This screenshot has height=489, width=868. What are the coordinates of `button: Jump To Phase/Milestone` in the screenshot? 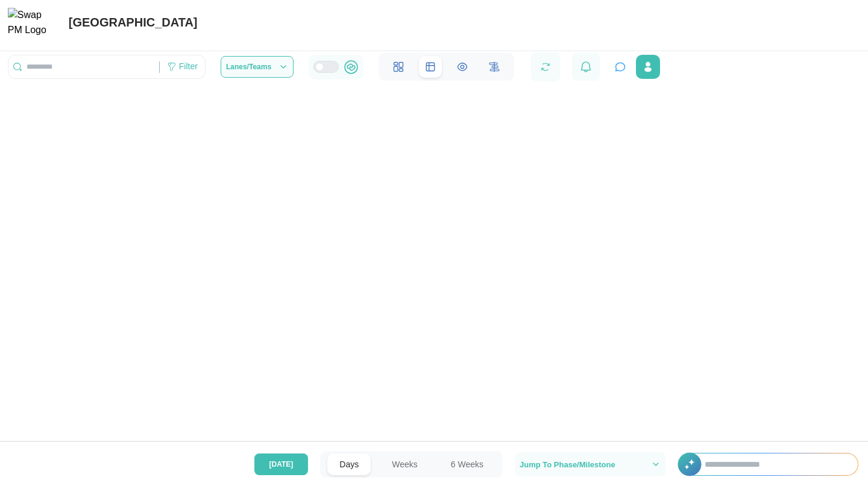 It's located at (590, 465).